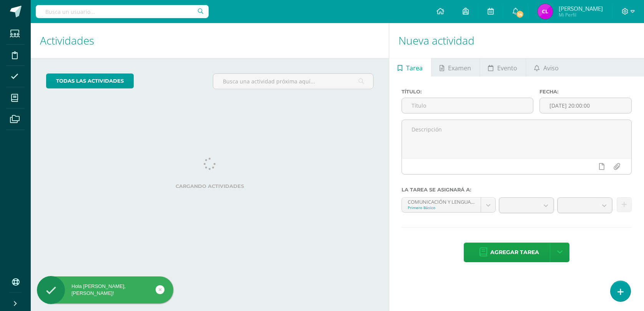 Image resolution: width=644 pixels, height=311 pixels. Describe the element at coordinates (459, 68) in the screenshot. I see `span: Examen` at that location.